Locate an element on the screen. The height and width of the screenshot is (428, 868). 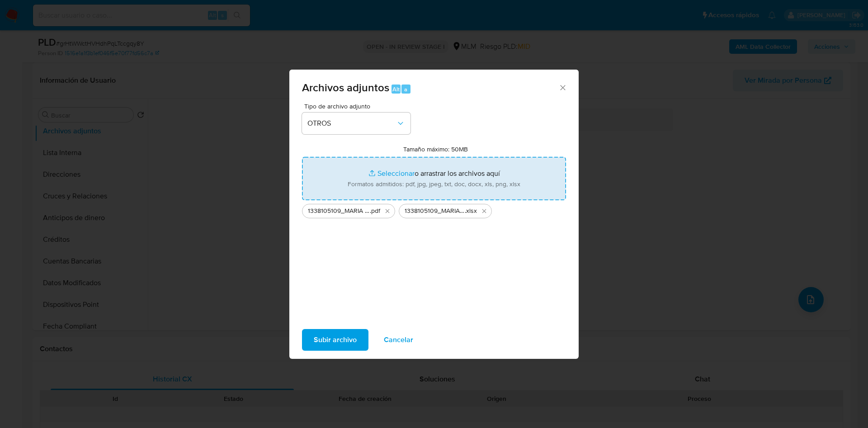
span: Cancelar is located at coordinates (398, 340).